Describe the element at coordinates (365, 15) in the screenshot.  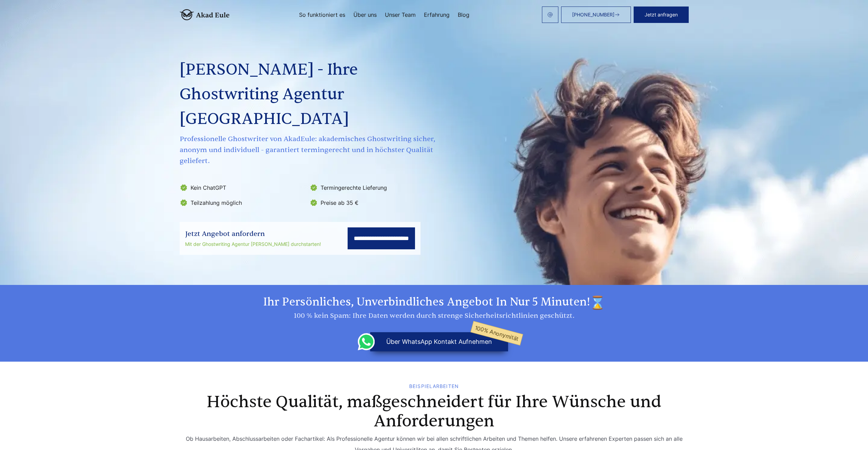
I see `a: Über uns` at that location.